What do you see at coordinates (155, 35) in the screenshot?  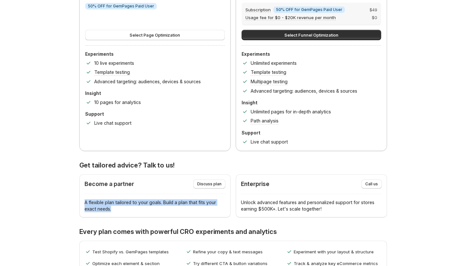 I see `span: Select Page Optimization` at bounding box center [155, 35].